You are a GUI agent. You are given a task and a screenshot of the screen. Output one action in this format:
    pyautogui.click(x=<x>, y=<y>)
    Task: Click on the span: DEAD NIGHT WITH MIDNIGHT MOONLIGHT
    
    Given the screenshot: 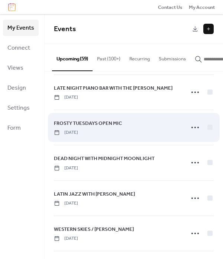 What is the action you would take?
    pyautogui.click(x=104, y=159)
    